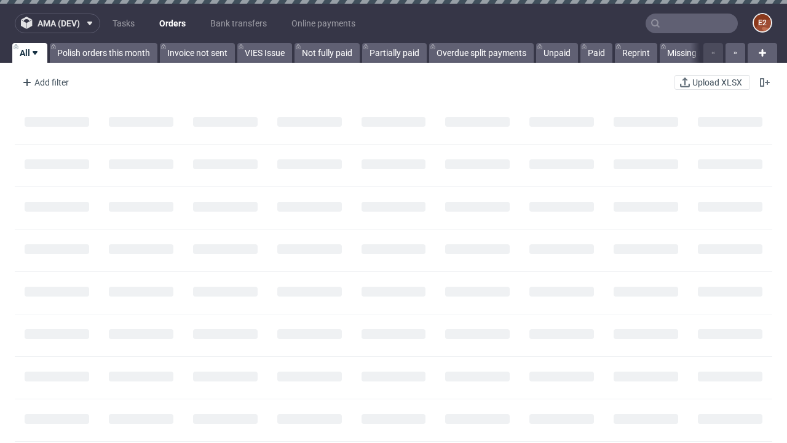 The height and width of the screenshot is (443, 787). I want to click on a: Partially paid, so click(394, 53).